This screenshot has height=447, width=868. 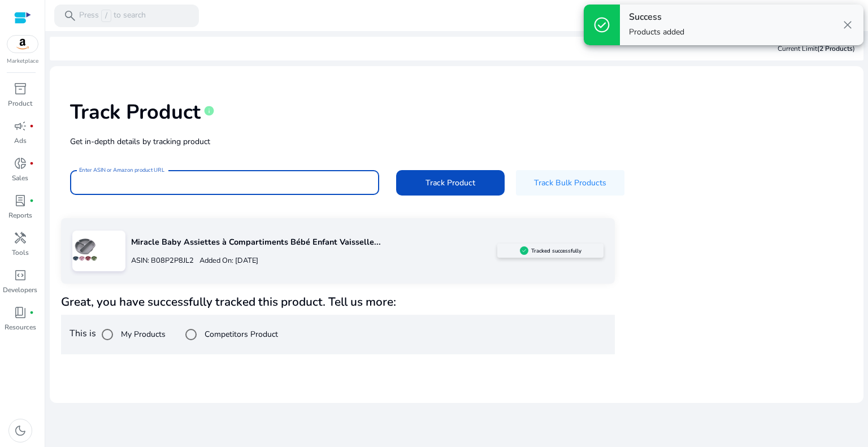 I want to click on h1: Track Product, so click(x=135, y=112).